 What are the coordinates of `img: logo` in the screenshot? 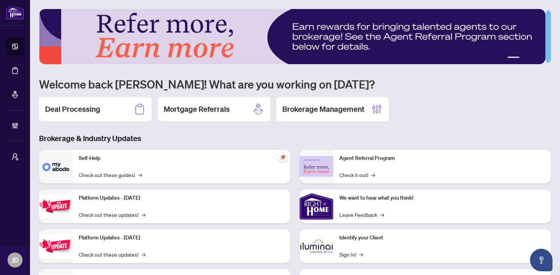 It's located at (15, 12).